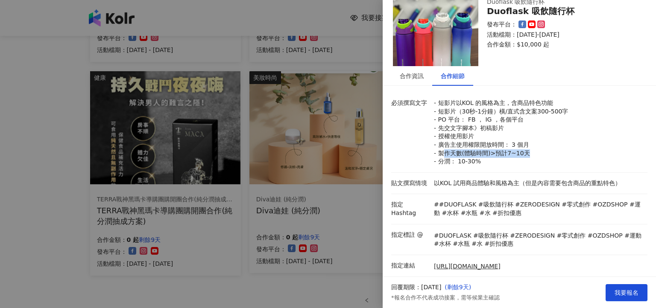 The width and height of the screenshot is (656, 308). I want to click on p: *報名合作不代表成功接案，需等候業主確認, so click(446, 298).